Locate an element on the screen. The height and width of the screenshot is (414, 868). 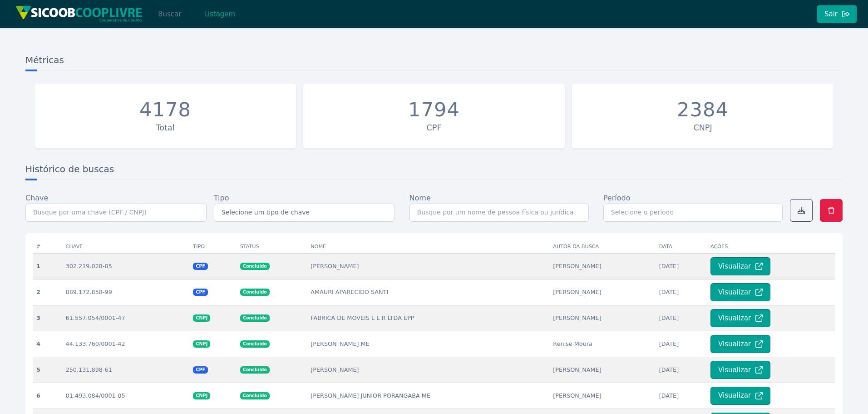
label: Tipo is located at coordinates (221, 198).